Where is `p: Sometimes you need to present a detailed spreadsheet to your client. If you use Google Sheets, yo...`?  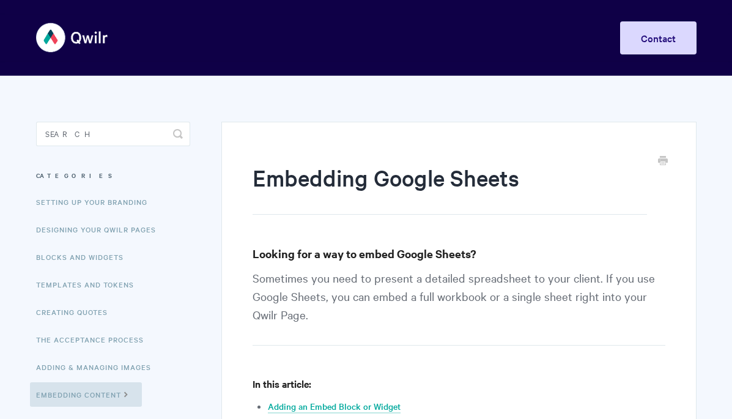
p: Sometimes you need to present a detailed spreadsheet to your client. If you use Google Sheets, yo... is located at coordinates (458, 307).